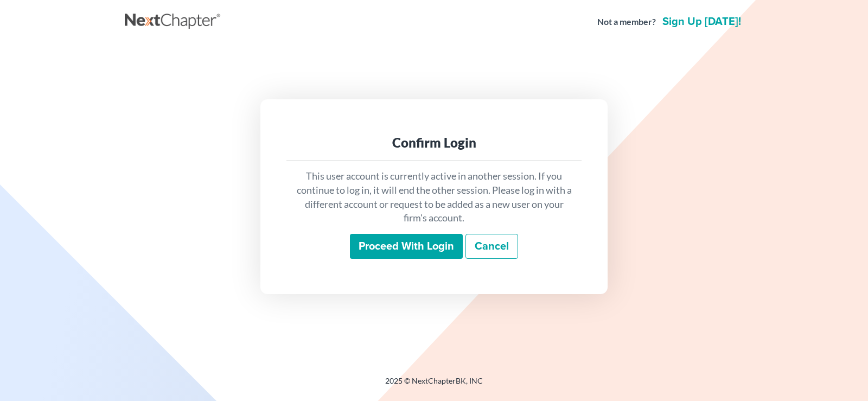 This screenshot has height=401, width=868. I want to click on p: This user account is currently active in another session. If you continue to log in, it will end ..., so click(434, 197).